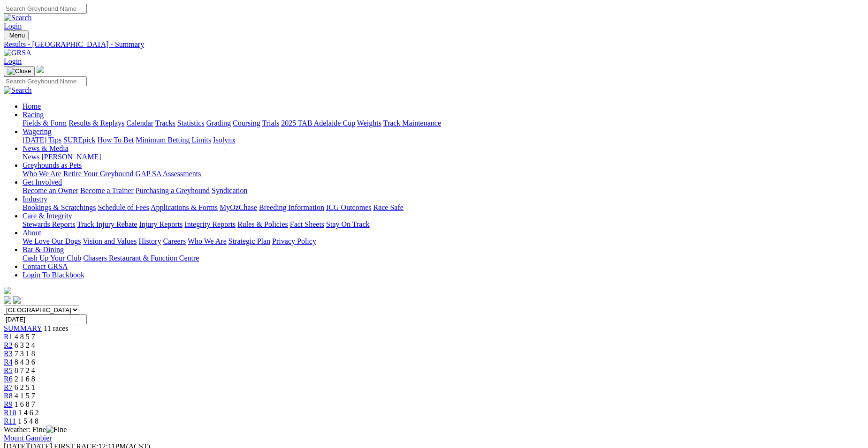  I want to click on span: 6 3 2 4, so click(25, 345).